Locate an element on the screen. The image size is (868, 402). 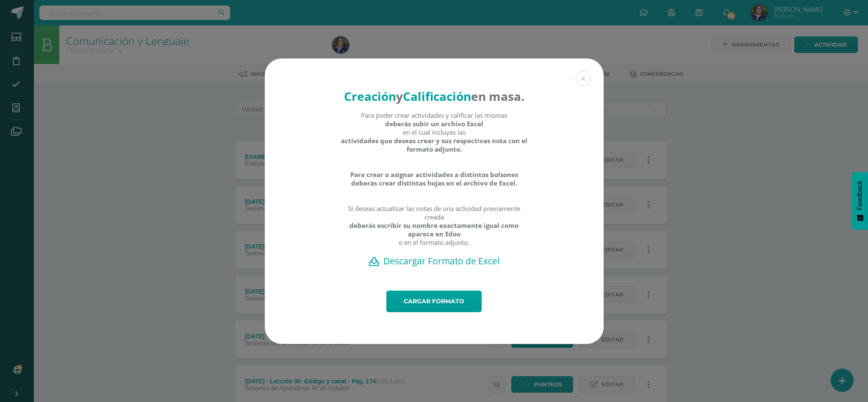
strong: Creación is located at coordinates (370, 96).